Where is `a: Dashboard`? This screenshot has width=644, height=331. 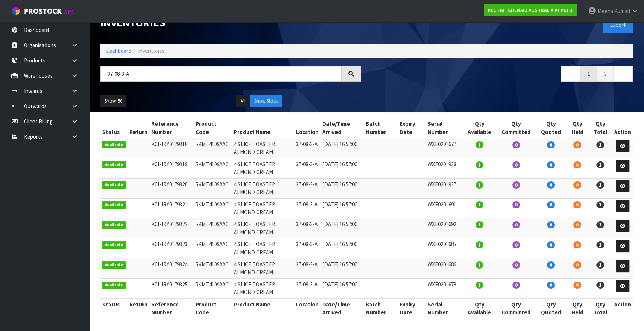 a: Dashboard is located at coordinates (119, 51).